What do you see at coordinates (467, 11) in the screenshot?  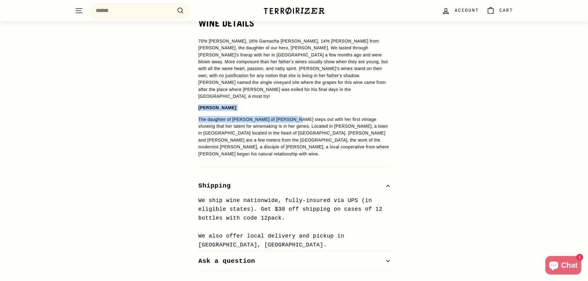 I see `span: Account` at bounding box center [467, 11].